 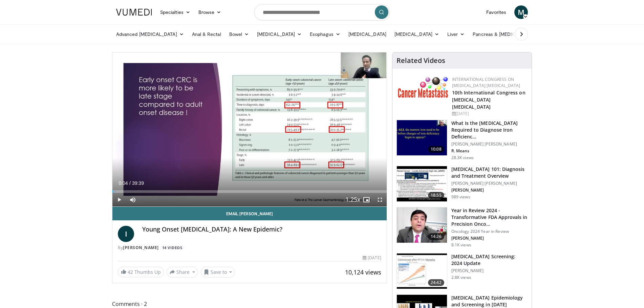 What do you see at coordinates (249, 192) in the screenshot?
I see `div: Progress Bar` at bounding box center [249, 192].